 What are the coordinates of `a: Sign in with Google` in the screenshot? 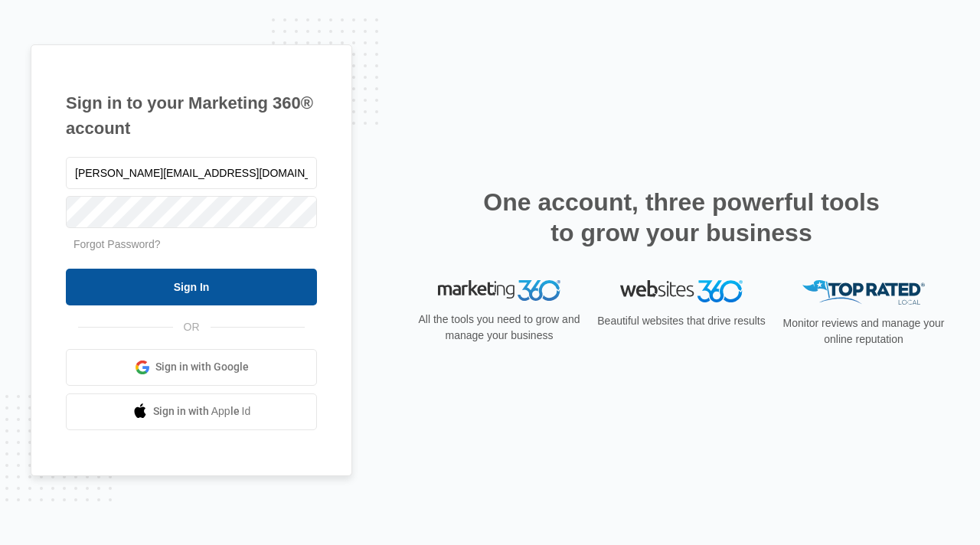 It's located at (192, 367).